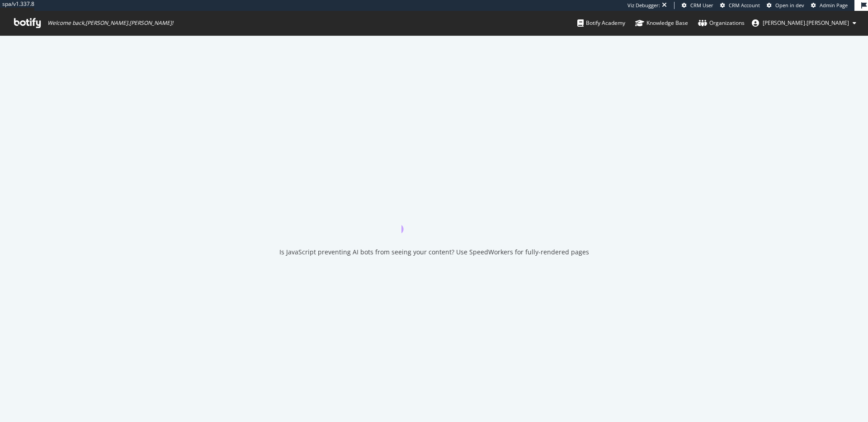 This screenshot has width=868, height=422. What do you see at coordinates (434, 217) in the screenshot?
I see `div: animation` at bounding box center [434, 217].